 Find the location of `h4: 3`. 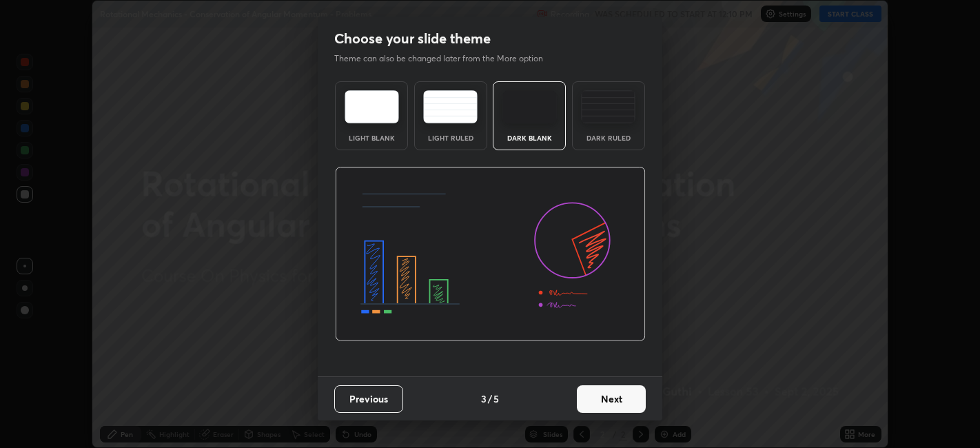

h4: 3 is located at coordinates (484, 398).